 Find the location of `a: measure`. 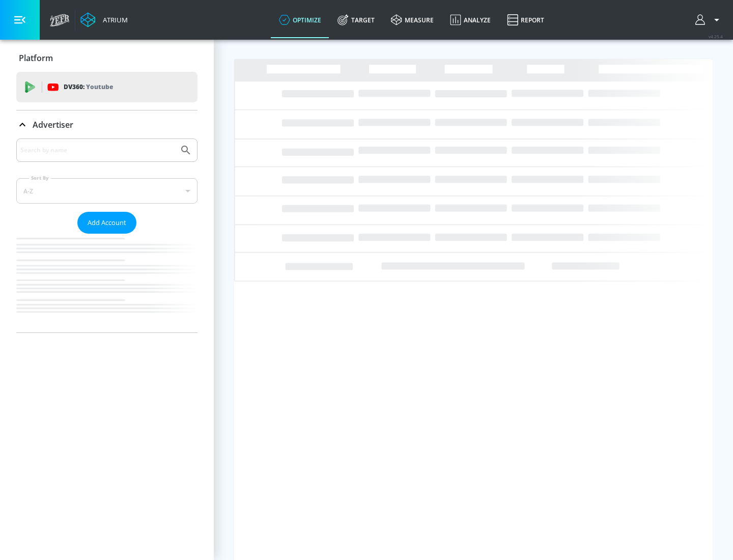

a: measure is located at coordinates (412, 20).